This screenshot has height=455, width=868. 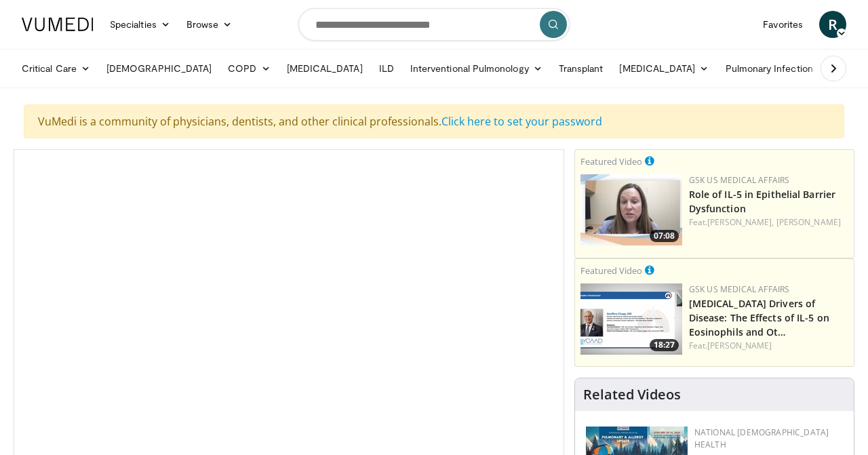 What do you see at coordinates (775, 68) in the screenshot?
I see `a: Pulmonary Infection` at bounding box center [775, 68].